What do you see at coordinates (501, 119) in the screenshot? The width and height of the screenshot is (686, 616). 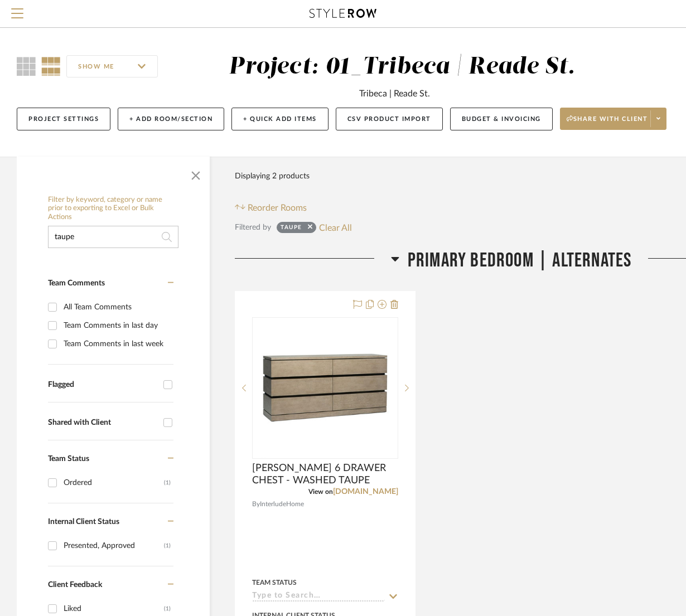 I see `button: Budget & Invoicing` at bounding box center [501, 119].